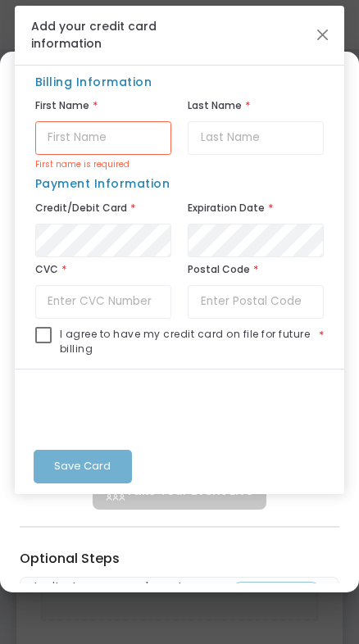 The height and width of the screenshot is (644, 359). Describe the element at coordinates (62, 105) in the screenshot. I see `label: First Name` at that location.